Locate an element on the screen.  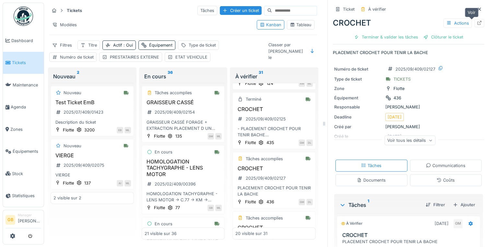
div: Coûts is located at coordinates (446, 180).